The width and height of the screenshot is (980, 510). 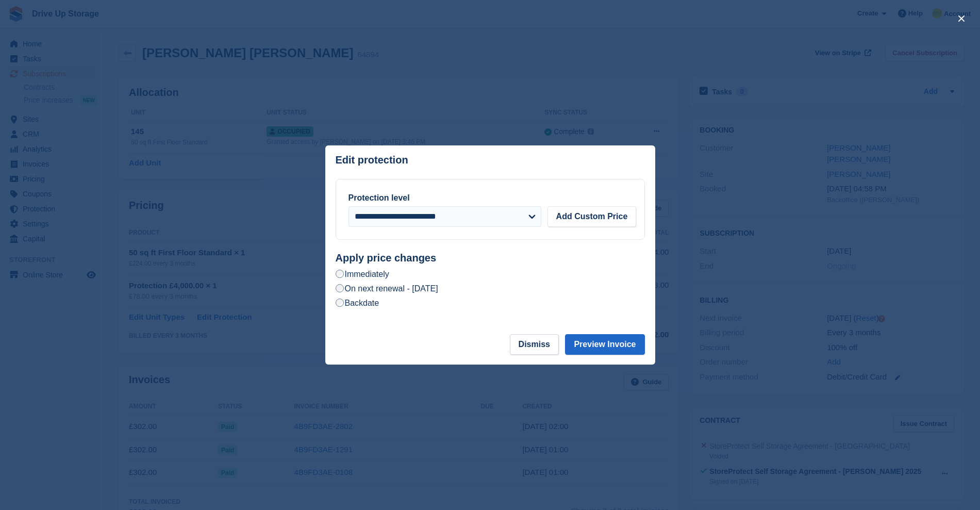 I want to click on input: Backdate, so click(x=339, y=302).